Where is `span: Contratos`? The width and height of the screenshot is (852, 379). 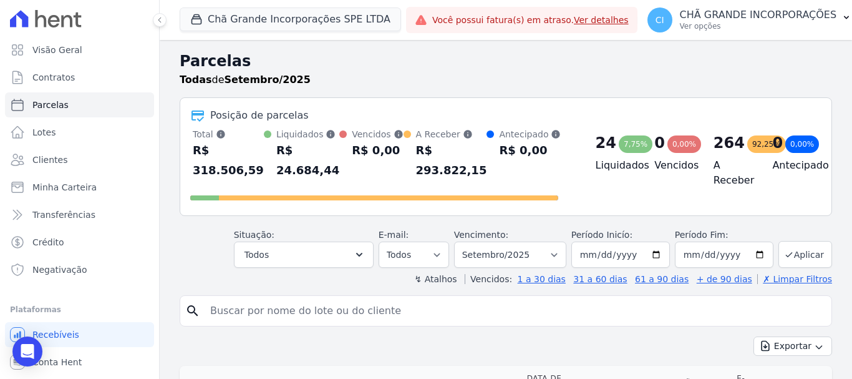
span: Contratos is located at coordinates (54, 77).